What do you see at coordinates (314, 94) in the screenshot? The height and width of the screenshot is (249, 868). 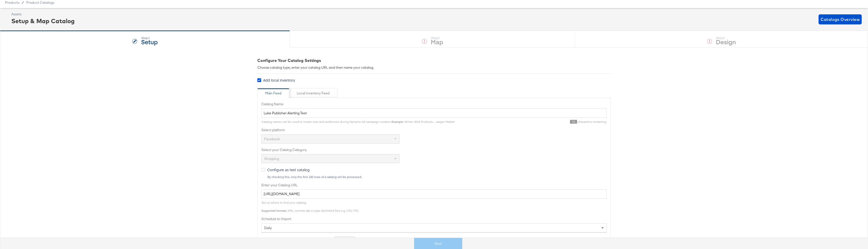 I see `div: Local Inventory Feed` at bounding box center [314, 94].